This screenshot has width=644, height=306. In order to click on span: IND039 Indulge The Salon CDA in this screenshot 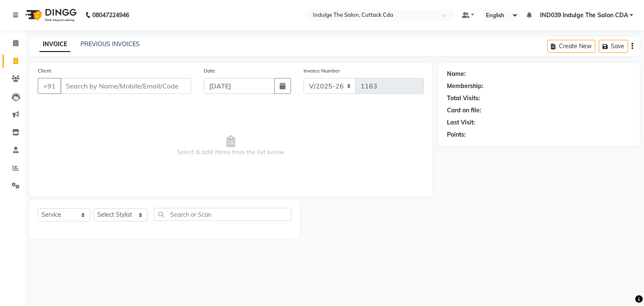, I will do `click(584, 15)`.